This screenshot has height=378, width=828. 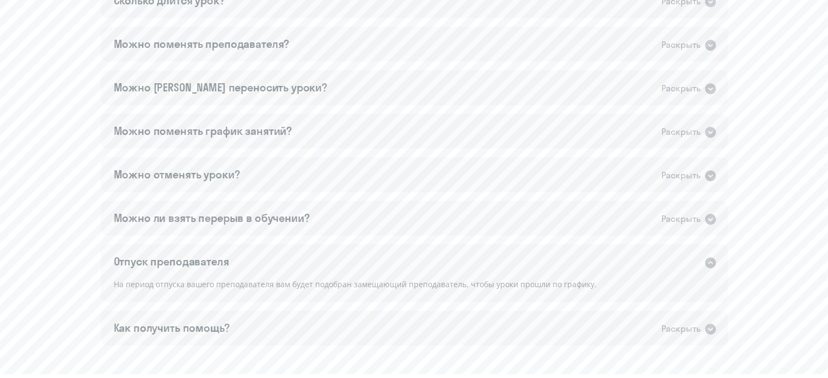 What do you see at coordinates (172, 262) in the screenshot?
I see `div: Отпуск преподавателя` at bounding box center [172, 262].